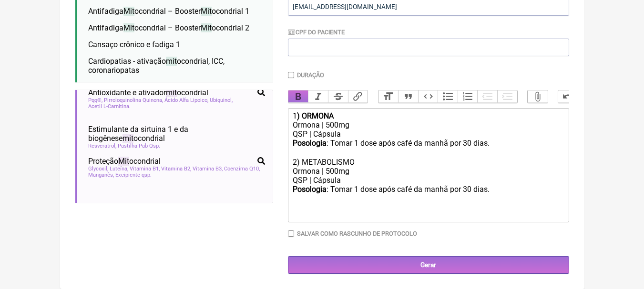  What do you see at coordinates (176, 134) in the screenshot?
I see `span: Estimulante da sirtuina 1 e da biogênese ocondrial` at bounding box center [176, 134].